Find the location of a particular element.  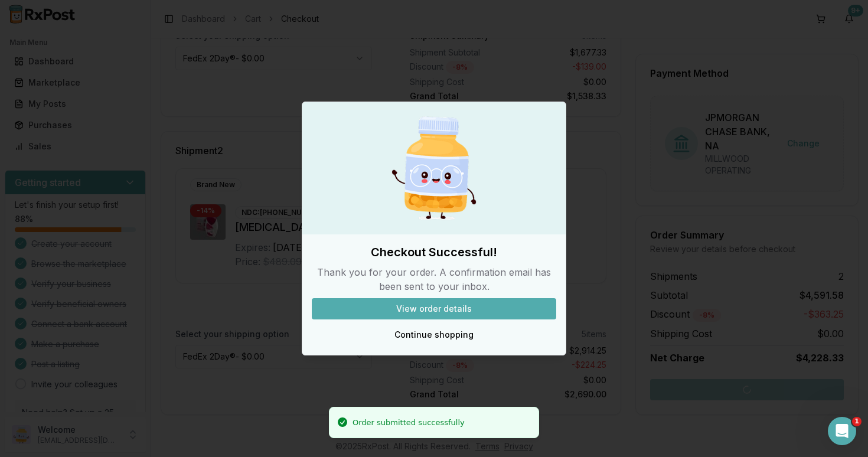

h2: Checkout Successful! is located at coordinates (434, 252).